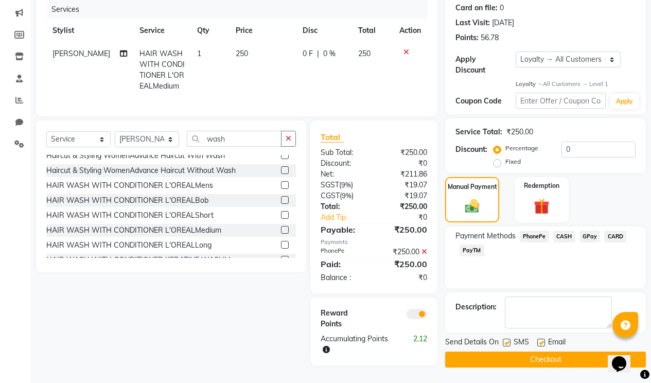 This screenshot has height=383, width=651. What do you see at coordinates (343, 152) in the screenshot?
I see `div: Sub Total:` at bounding box center [343, 152].